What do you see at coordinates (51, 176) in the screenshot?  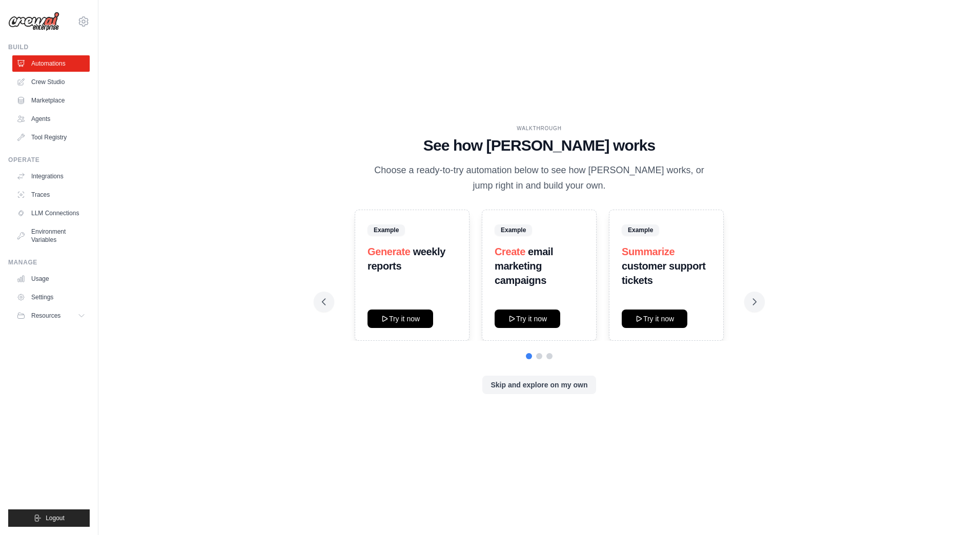 I see `a: Integrations` at bounding box center [51, 176].